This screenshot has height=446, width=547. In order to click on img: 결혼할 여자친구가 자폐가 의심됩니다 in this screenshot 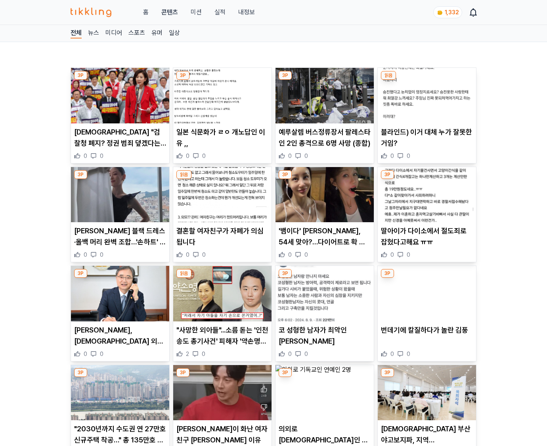, I will do `click(223, 195)`.